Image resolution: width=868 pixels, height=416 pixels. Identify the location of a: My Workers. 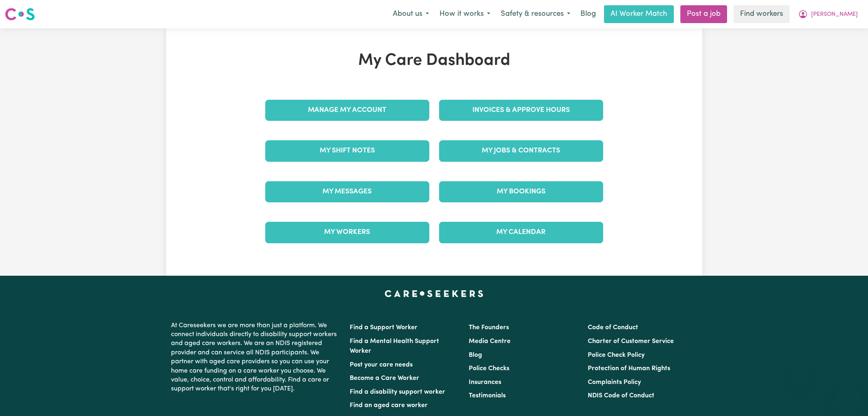
(347, 232).